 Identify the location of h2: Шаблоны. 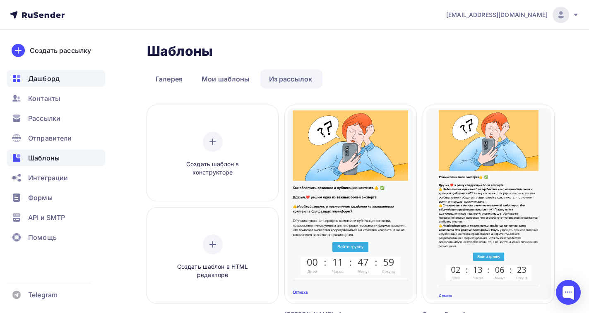
(180, 51).